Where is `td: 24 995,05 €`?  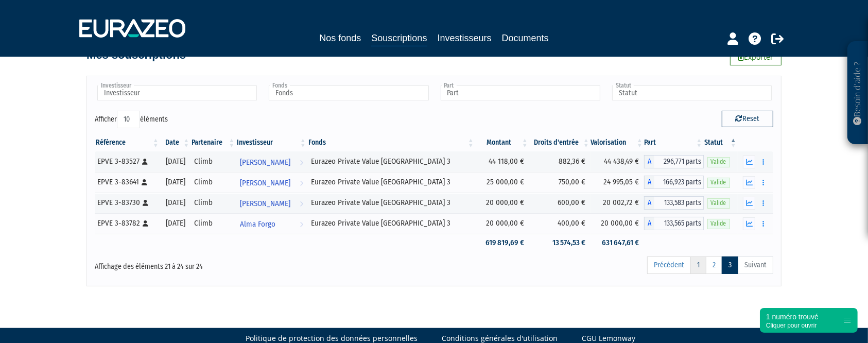
td: 24 995,05 € is located at coordinates (617, 182).